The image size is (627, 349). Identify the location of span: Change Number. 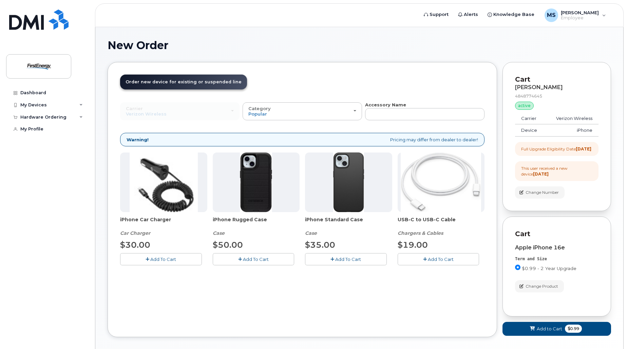
(542, 193).